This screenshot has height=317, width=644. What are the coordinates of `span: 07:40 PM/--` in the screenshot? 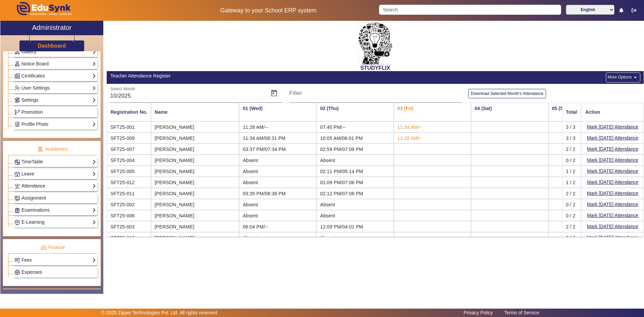 It's located at (333, 127).